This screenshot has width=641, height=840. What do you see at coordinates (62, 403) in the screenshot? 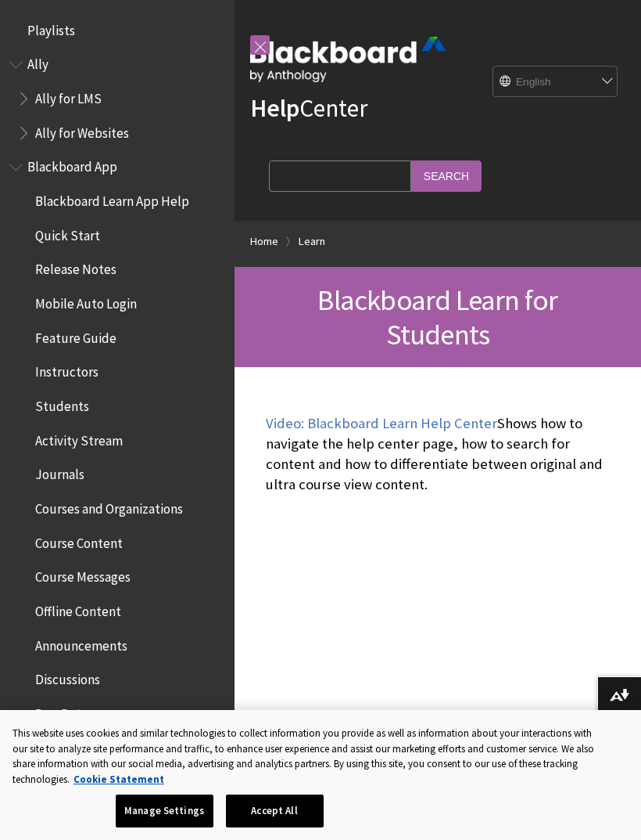
I see `span: Students` at bounding box center [62, 403].